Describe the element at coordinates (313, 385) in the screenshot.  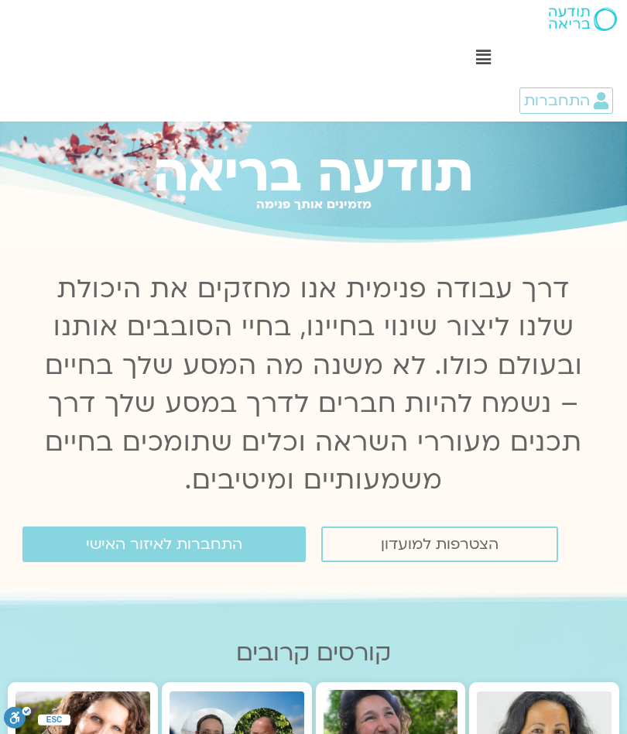
I see `p: דרך עבודה פנימית אנו מחזקים את היכולת שלנו ליצור שינוי בחיינו, בחיי הסובבים אותנו ובעולם כולו. לא...` at that location.